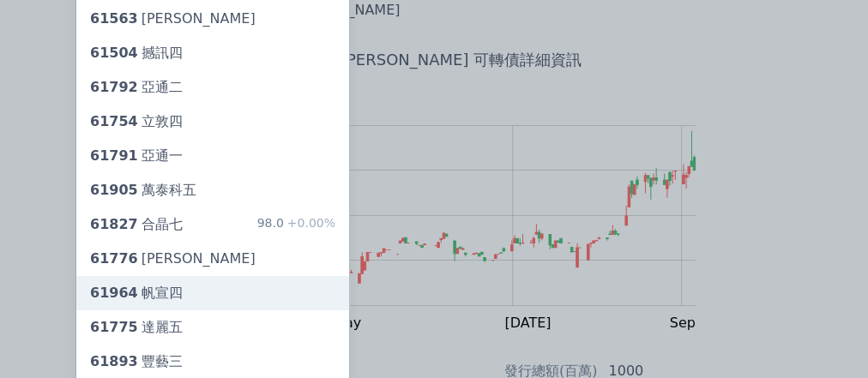  I want to click on span: 61754, so click(114, 121).